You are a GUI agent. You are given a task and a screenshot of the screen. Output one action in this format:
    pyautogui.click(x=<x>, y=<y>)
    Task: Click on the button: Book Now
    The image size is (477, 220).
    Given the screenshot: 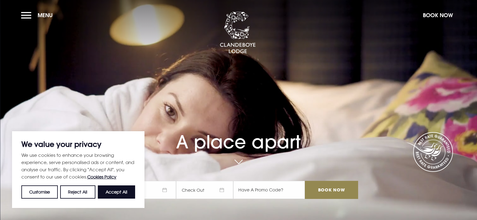 What is the action you would take?
    pyautogui.click(x=438, y=15)
    